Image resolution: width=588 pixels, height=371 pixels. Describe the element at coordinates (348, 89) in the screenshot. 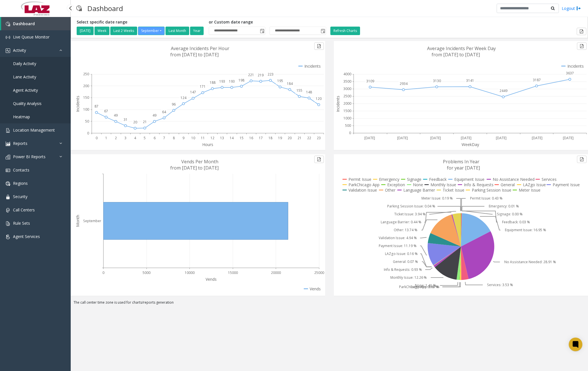

I see `text: 3000` at that location.